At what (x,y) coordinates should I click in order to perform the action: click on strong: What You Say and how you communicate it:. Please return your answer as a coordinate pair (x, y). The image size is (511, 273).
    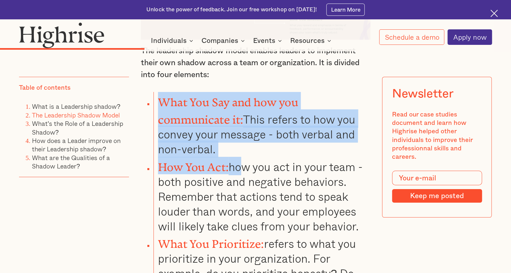
    Looking at the image, I should click on (228, 108).